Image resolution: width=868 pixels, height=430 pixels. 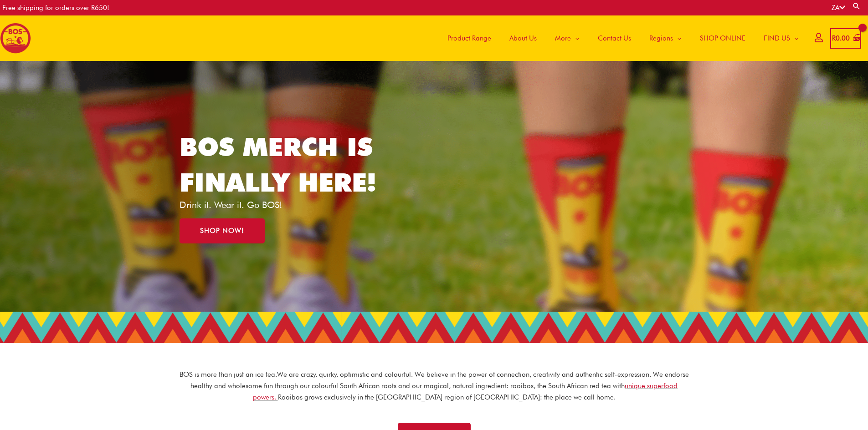 What do you see at coordinates (857, 6) in the screenshot?
I see `a: Search button` at bounding box center [857, 6].